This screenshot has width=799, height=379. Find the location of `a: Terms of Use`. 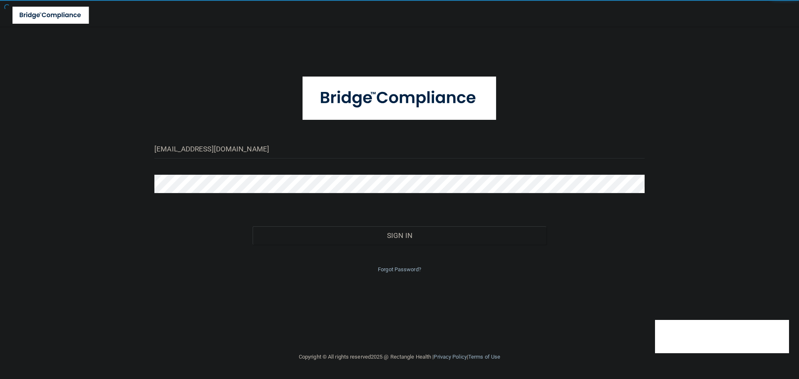

a: Terms of Use is located at coordinates (484, 356).